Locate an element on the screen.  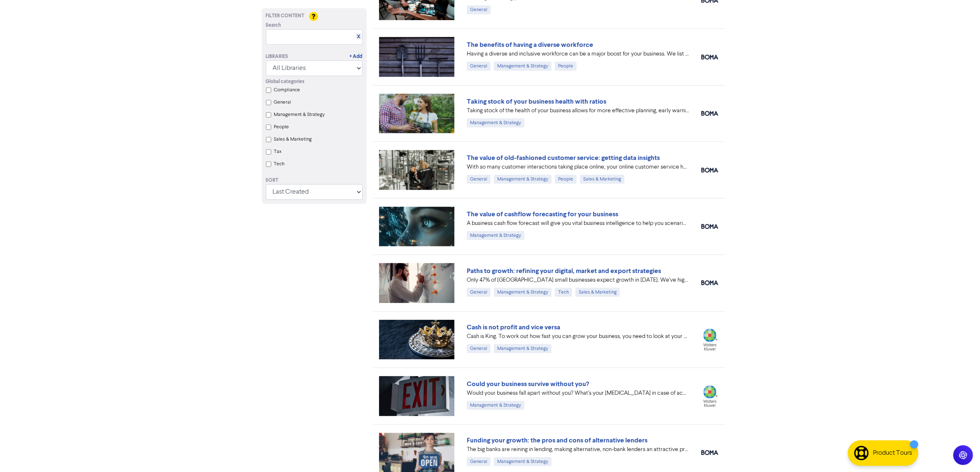
a: X is located at coordinates (359, 36).